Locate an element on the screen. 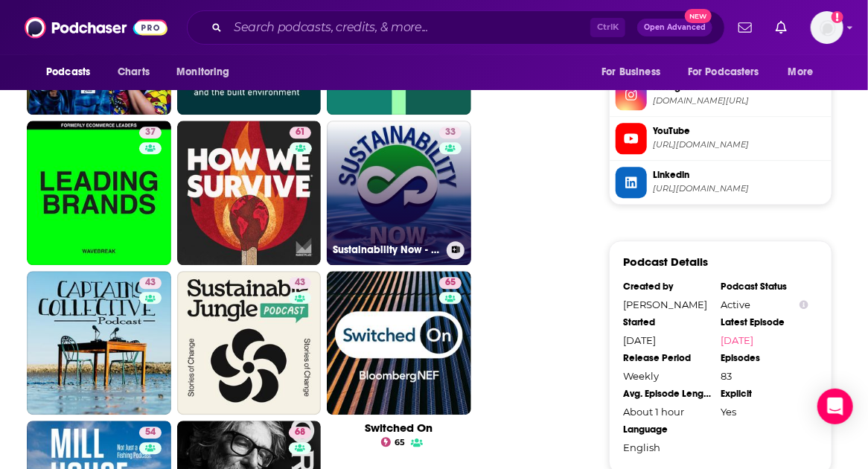  div: Search podcasts, credits, & more... is located at coordinates (456, 27).